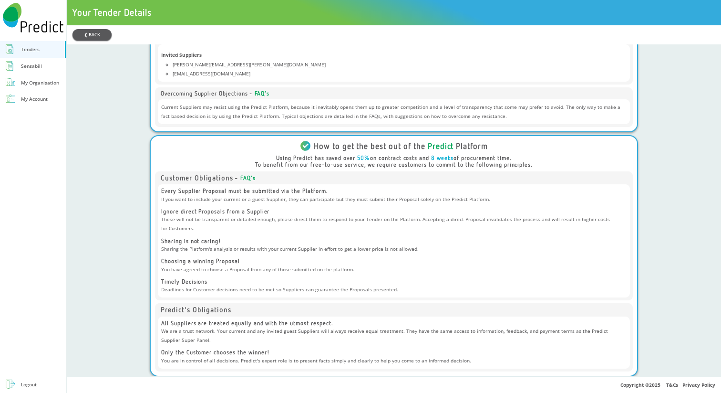 The height and width of the screenshot is (393, 721). Describe the element at coordinates (441, 146) in the screenshot. I see `b: Predict` at that location.